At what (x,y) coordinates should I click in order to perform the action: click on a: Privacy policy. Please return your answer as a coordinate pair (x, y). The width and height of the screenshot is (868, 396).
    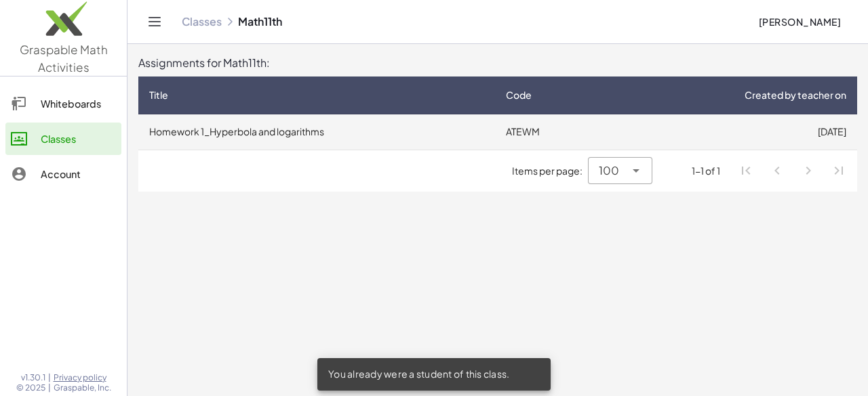
    Looking at the image, I should click on (82, 378).